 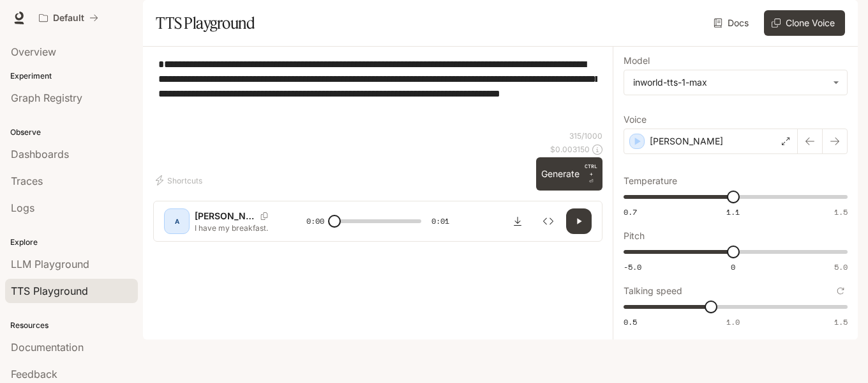 What do you see at coordinates (733, 211) in the screenshot?
I see `span: 1.1` at bounding box center [733, 211].